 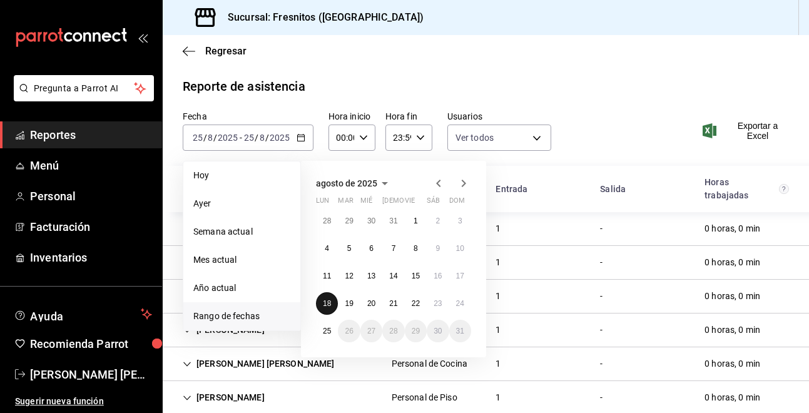 What do you see at coordinates (327, 221) in the screenshot?
I see `abbr: 28 de julio de 2025` at bounding box center [327, 221].